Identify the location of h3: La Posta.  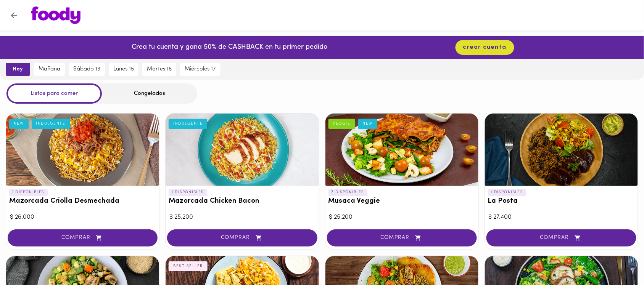
(561, 202).